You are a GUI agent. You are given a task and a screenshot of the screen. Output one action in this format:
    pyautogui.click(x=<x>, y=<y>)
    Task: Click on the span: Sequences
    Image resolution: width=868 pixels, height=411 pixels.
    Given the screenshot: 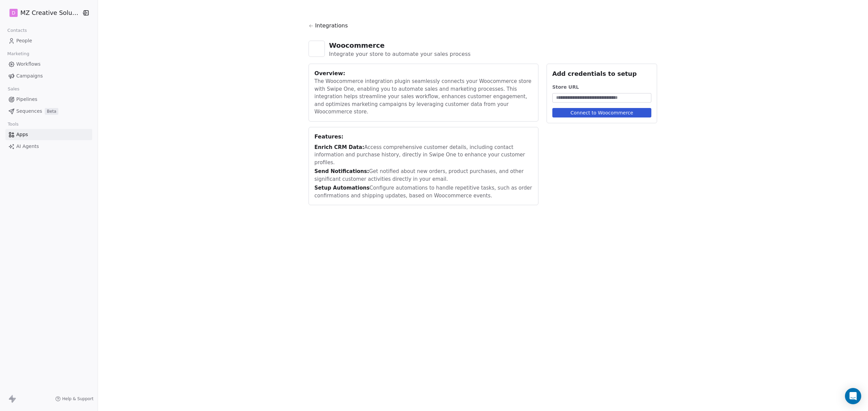 What is the action you would take?
    pyautogui.click(x=29, y=111)
    